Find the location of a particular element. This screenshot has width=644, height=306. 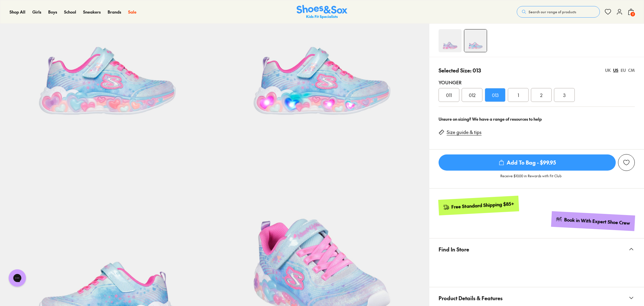

img: SNS_Logo_Responsive.svg is located at coordinates (322, 12).